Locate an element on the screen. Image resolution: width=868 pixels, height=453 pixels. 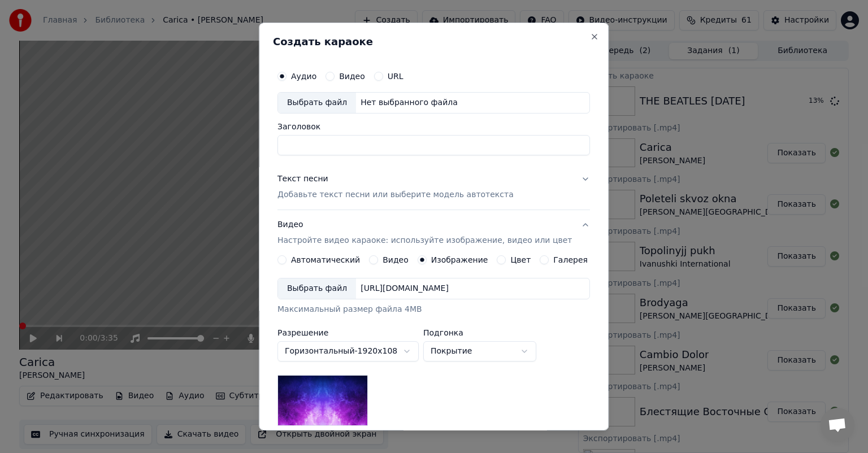
button: Текст песниДобавьте текст песни или выберите модель автотекста is located at coordinates (433, 187).